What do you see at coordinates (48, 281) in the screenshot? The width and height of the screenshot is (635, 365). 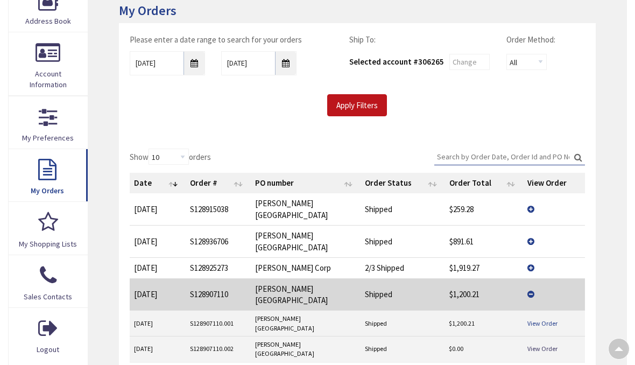 I see `a: Sales Contacts` at bounding box center [48, 281].